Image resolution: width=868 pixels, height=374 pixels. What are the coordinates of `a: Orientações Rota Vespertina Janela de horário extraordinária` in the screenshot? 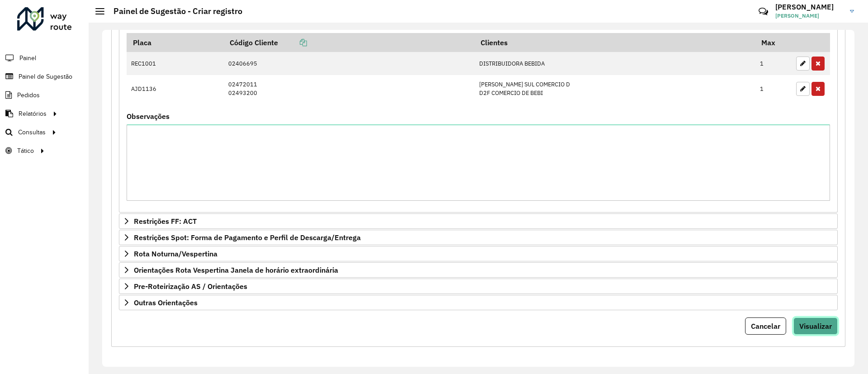 It's located at (479, 270).